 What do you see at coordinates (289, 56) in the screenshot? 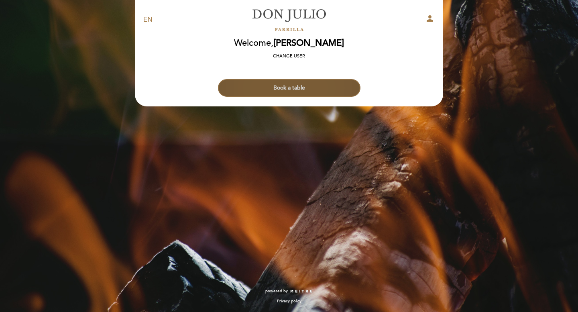
I see `button: Change user` at bounding box center [289, 56].